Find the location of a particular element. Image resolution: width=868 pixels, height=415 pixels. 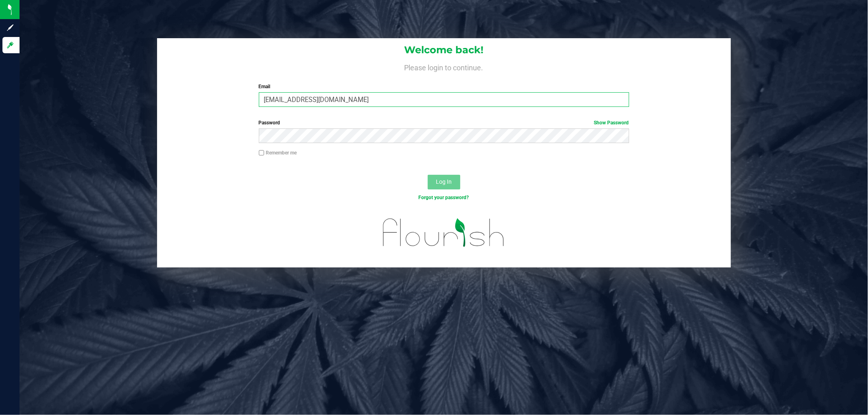

label: Remember me is located at coordinates (278, 153).